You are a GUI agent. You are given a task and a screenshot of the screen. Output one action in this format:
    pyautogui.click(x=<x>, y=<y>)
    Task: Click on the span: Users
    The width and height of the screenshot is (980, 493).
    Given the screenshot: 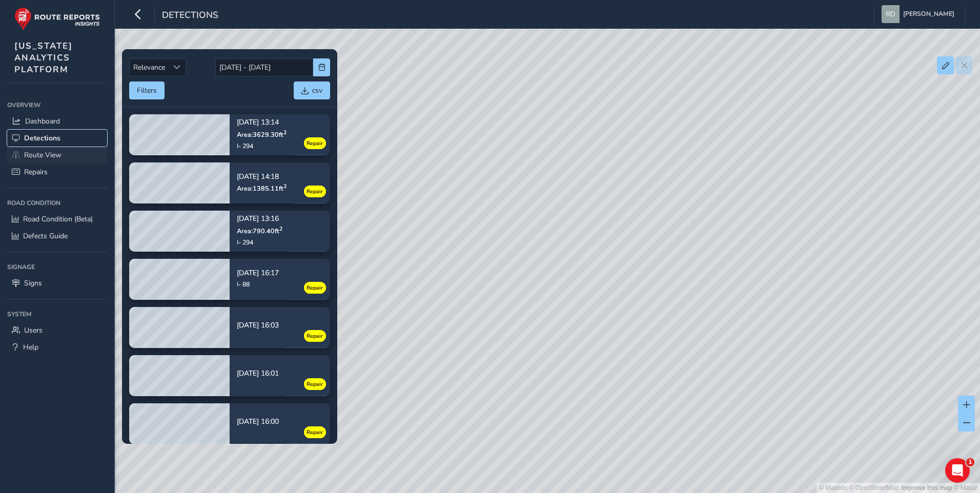 What is the action you would take?
    pyautogui.click(x=33, y=330)
    